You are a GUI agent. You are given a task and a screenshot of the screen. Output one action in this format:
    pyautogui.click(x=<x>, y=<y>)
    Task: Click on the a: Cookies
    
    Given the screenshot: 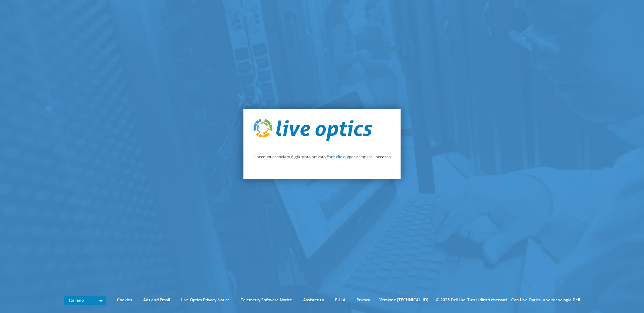 What is the action you would take?
    pyautogui.click(x=124, y=300)
    